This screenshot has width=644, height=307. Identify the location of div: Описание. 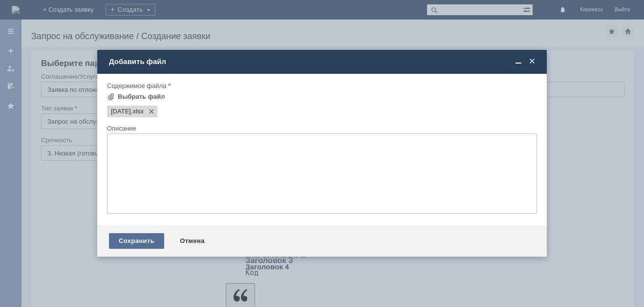
(321, 128).